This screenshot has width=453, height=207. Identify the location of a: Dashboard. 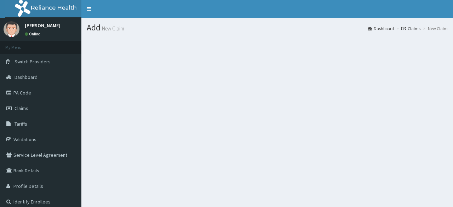
(381, 28).